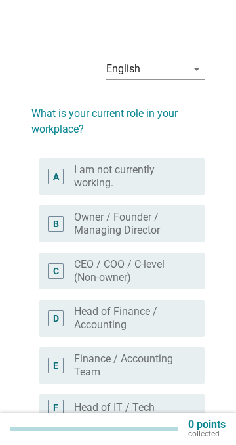  Describe the element at coordinates (129, 224) in the screenshot. I see `label: Owner / Founder / Managing Director` at that location.